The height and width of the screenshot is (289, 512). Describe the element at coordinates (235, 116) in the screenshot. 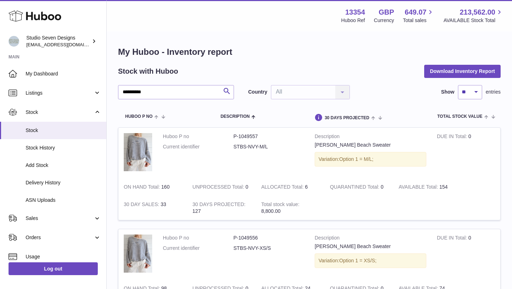

I see `span: Description` at that location.